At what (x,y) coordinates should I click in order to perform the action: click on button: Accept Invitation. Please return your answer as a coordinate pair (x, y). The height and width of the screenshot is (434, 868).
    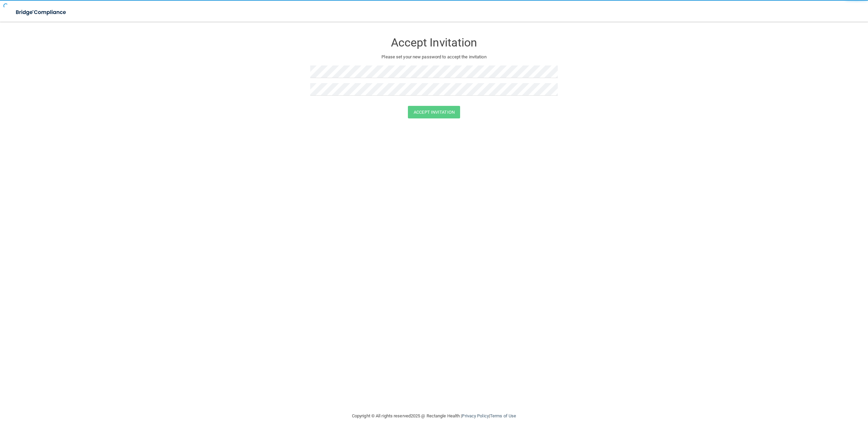
    Looking at the image, I should click on (434, 112).